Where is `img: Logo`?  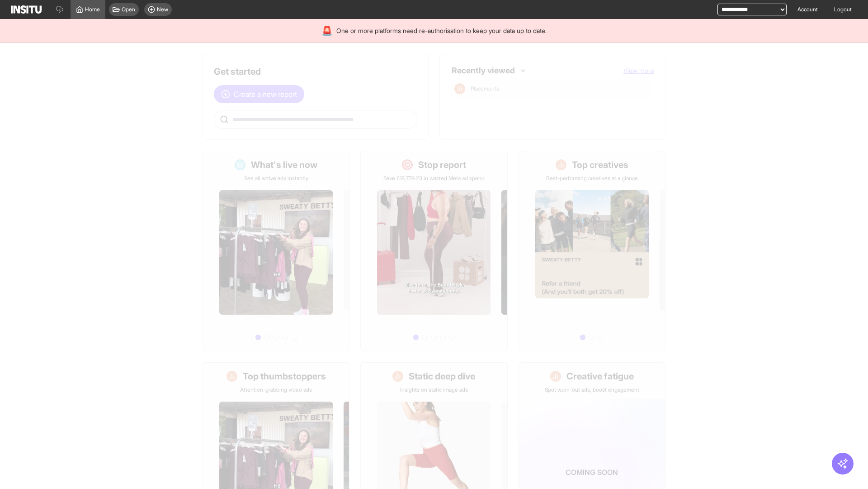
img: Logo is located at coordinates (26, 9).